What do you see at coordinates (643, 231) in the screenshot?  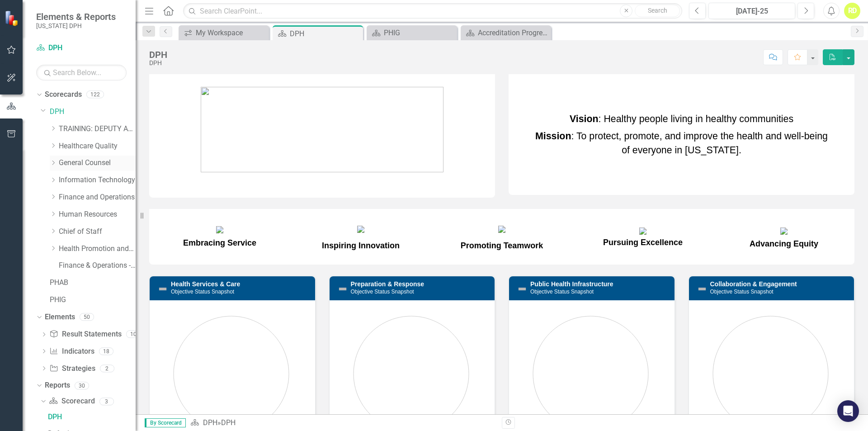 I see `img: mceclip12.png` at bounding box center [643, 231].